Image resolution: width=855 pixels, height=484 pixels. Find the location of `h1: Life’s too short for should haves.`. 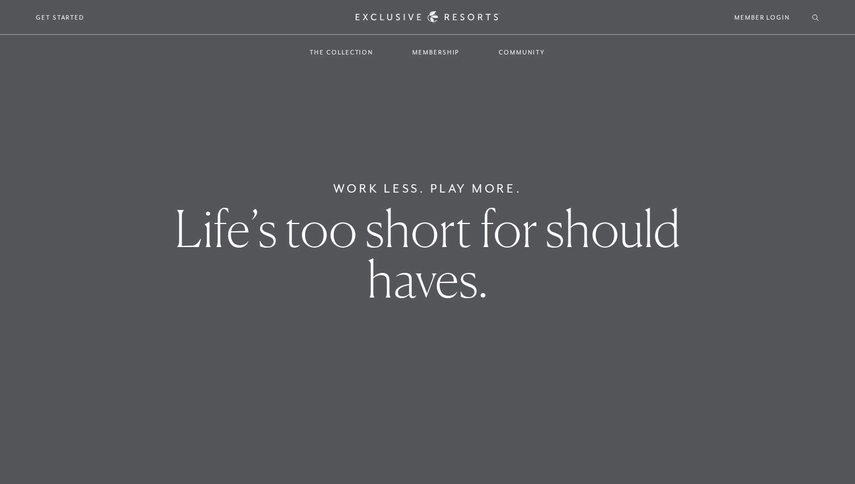

h1: Life’s too short for should haves. is located at coordinates (427, 254).